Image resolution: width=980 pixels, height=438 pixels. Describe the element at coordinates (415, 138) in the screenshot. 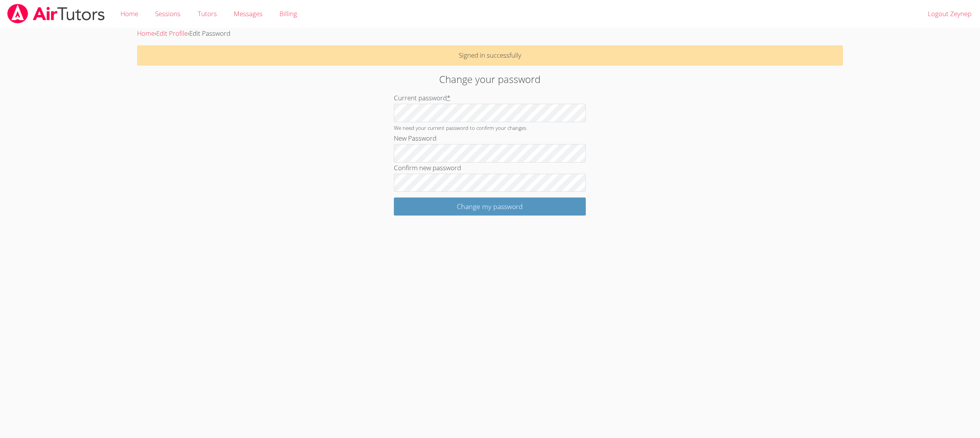

I see `label: New Password` at that location.